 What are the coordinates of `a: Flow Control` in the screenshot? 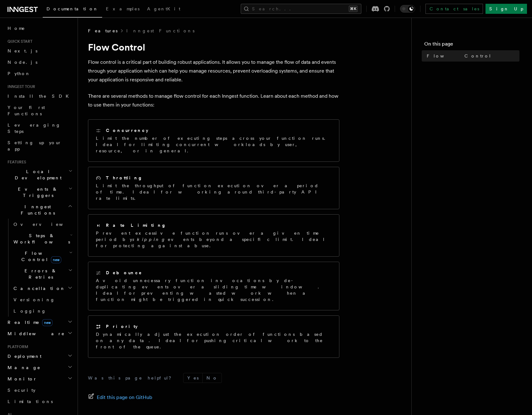 It's located at (472, 56).